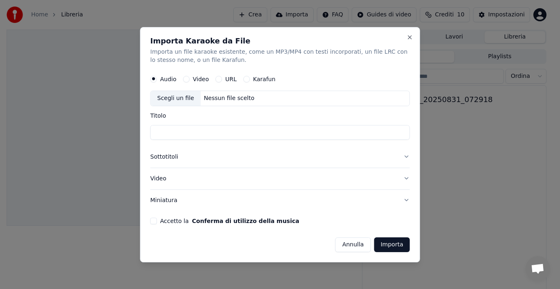 Image resolution: width=560 pixels, height=289 pixels. What do you see at coordinates (280, 200) in the screenshot?
I see `button: Miniatura` at bounding box center [280, 200].